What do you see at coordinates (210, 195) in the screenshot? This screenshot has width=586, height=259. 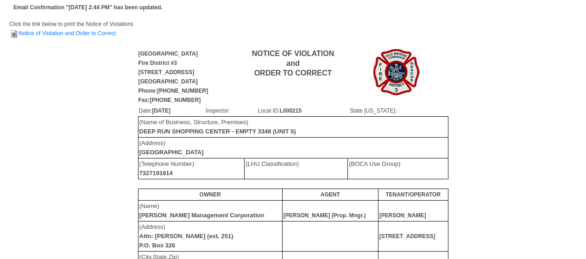 I see `b: OWNER` at bounding box center [210, 195].